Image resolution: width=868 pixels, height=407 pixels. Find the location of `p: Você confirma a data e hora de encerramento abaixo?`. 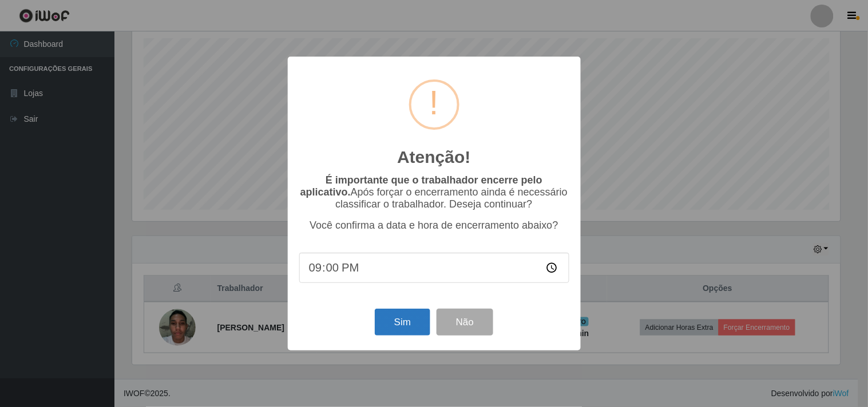

p: Você confirma a data e hora de encerramento abaixo? is located at coordinates (434, 225).